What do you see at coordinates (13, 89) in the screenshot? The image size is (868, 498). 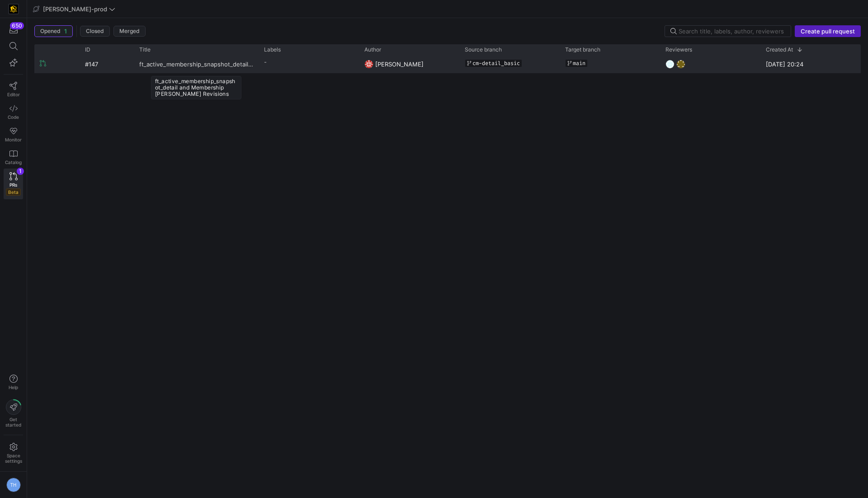 I see `a: Editor` at bounding box center [13, 89].